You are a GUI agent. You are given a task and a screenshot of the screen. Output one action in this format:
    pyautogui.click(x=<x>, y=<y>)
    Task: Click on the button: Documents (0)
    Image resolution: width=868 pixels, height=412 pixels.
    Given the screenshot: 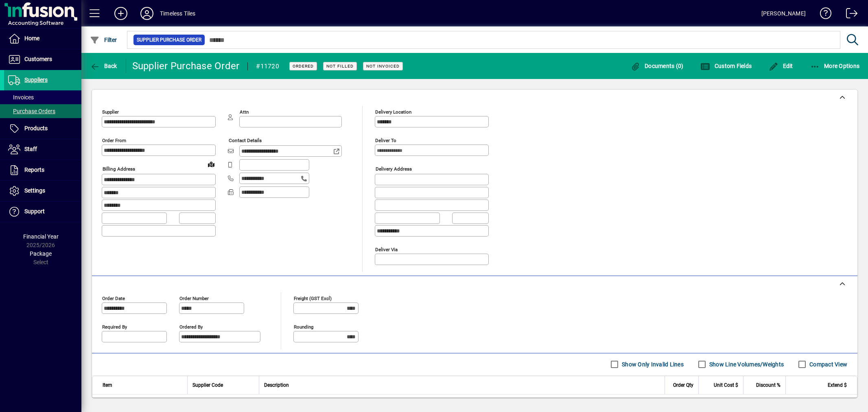 What is the action you would take?
    pyautogui.click(x=657, y=66)
    